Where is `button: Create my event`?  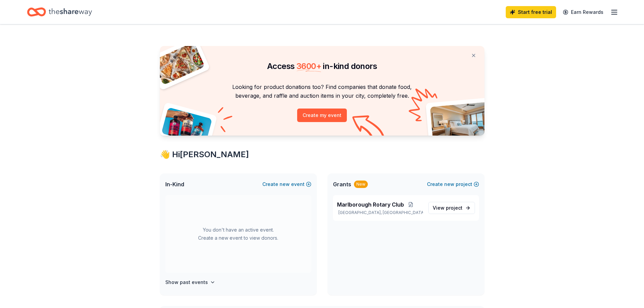 button: Create my event is located at coordinates (322, 115).